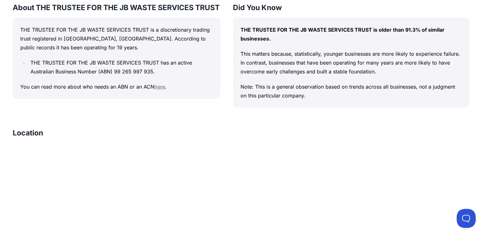  What do you see at coordinates (116, 8) in the screenshot?
I see `h3: About THE TRUSTEE FOR THE JB WASTE SERVICES TRUST` at bounding box center [116, 8].